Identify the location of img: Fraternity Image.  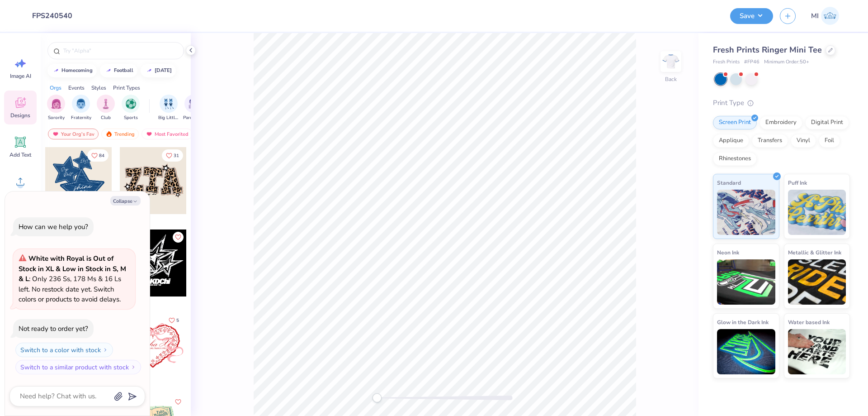
(81, 104).